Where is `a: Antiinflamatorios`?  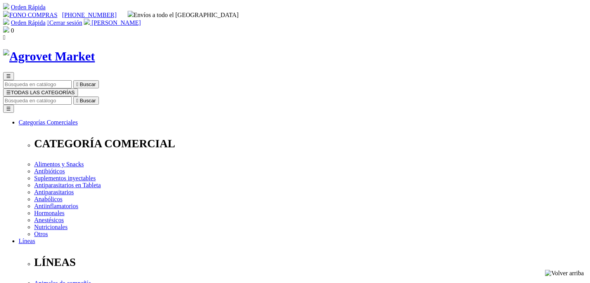
a: Antiinflamatorios is located at coordinates (56, 206).